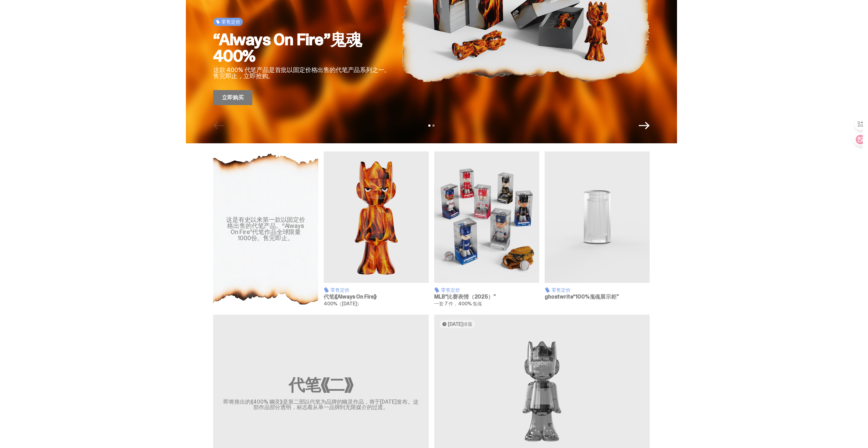  I want to click on a: 游戏脸（2025） 零售定价, so click(487, 229).